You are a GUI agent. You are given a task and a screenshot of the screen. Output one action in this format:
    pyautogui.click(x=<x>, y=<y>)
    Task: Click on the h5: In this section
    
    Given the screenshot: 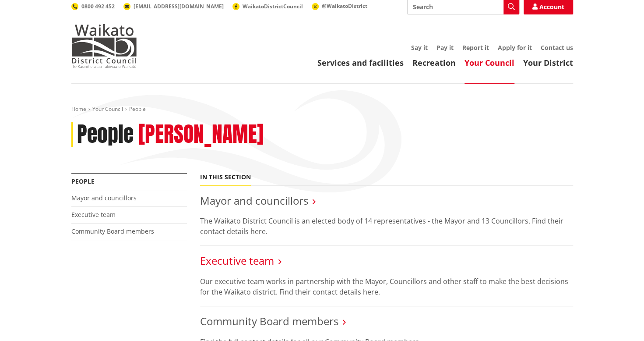 What is the action you would take?
    pyautogui.click(x=226, y=177)
    